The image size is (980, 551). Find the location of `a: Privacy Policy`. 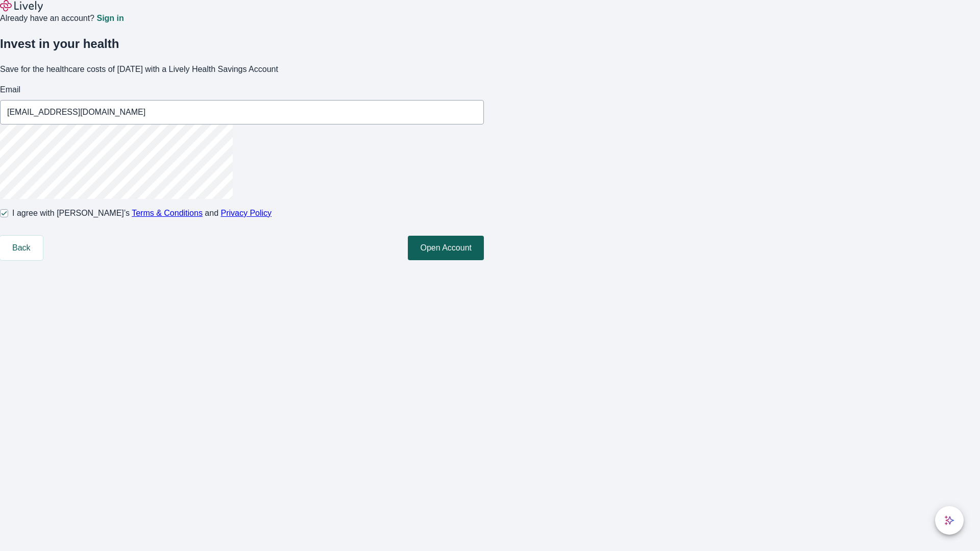

a: Privacy Policy is located at coordinates (247, 213).